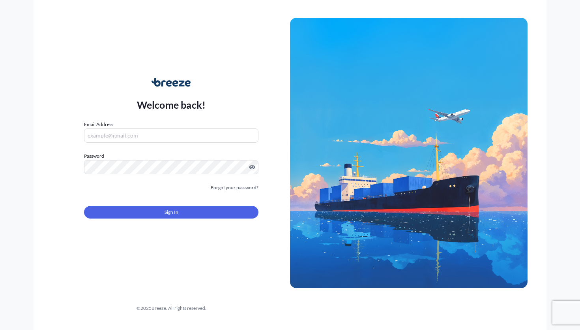 Image resolution: width=580 pixels, height=330 pixels. What do you see at coordinates (99, 124) in the screenshot?
I see `label: Email Address` at bounding box center [99, 124].